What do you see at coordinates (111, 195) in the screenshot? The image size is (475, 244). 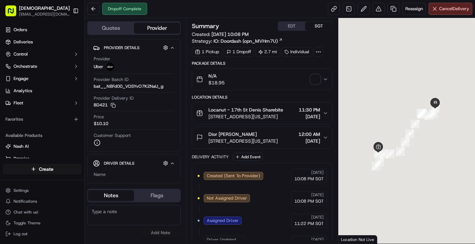 I see `button: Notes` at bounding box center [111, 195].